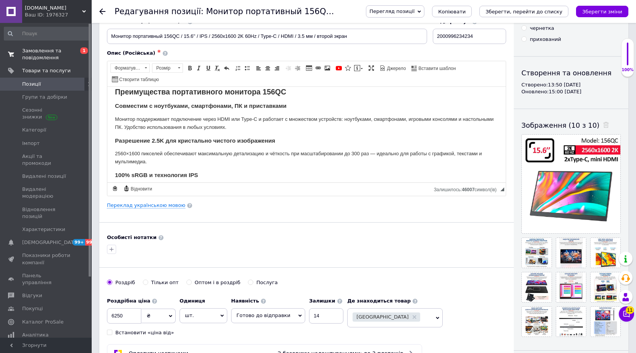 Image resolution: width=636 pixels, height=353 pixels. I want to click on span: Показники роботи компанії, so click(46, 259).